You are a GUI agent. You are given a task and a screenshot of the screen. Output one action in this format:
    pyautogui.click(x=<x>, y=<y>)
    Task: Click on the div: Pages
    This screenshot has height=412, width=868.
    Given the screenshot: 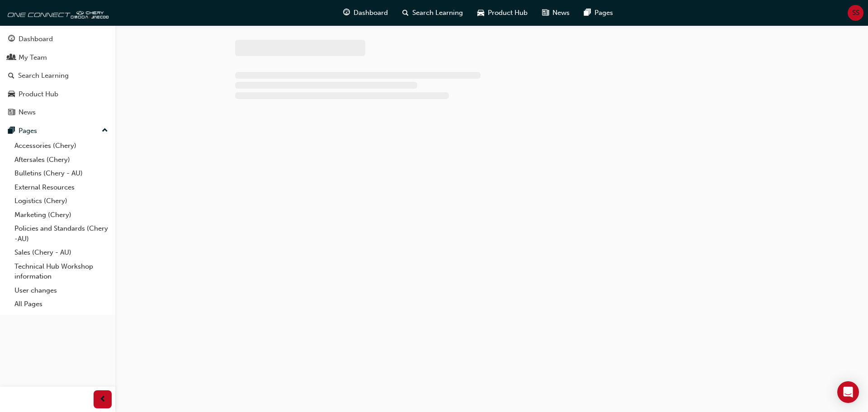 What is the action you would take?
    pyautogui.click(x=28, y=131)
    